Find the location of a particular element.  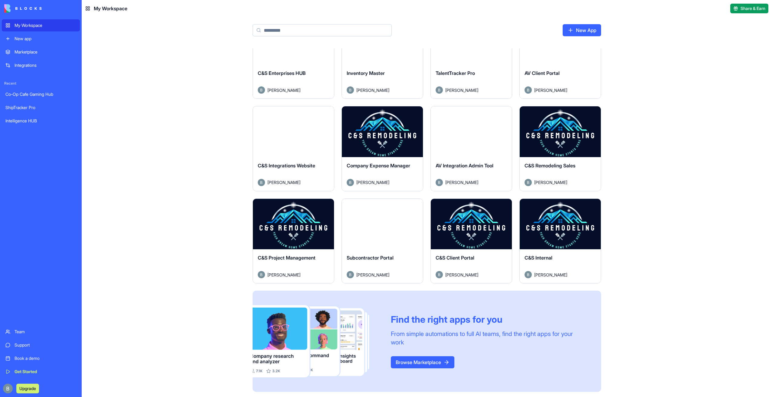

span: AV Integration Admin Tool is located at coordinates (464, 166).